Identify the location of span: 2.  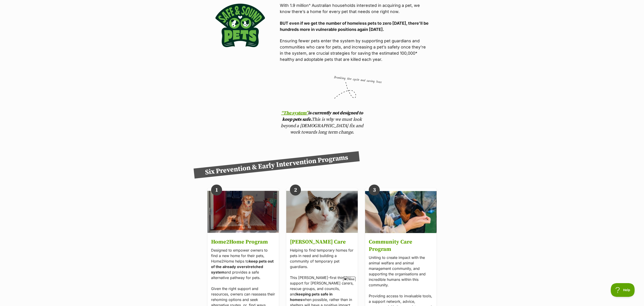
(295, 190).